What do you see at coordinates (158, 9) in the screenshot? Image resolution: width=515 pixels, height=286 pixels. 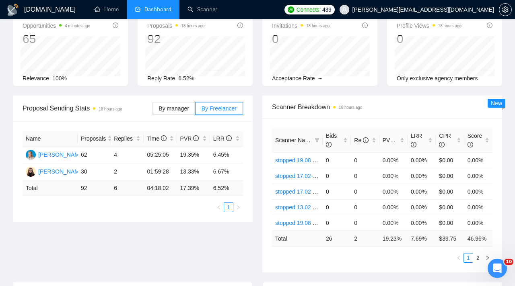 I see `span: Dashboard` at bounding box center [158, 9].